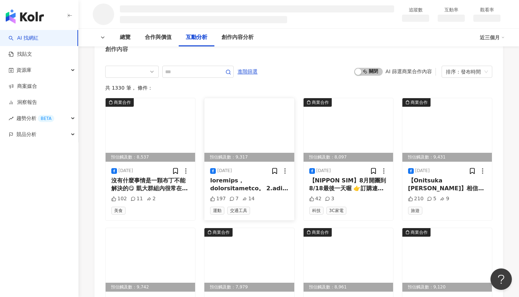 The width and height of the screenshot is (519, 297). I want to click on span: 競品分析, so click(26, 134).